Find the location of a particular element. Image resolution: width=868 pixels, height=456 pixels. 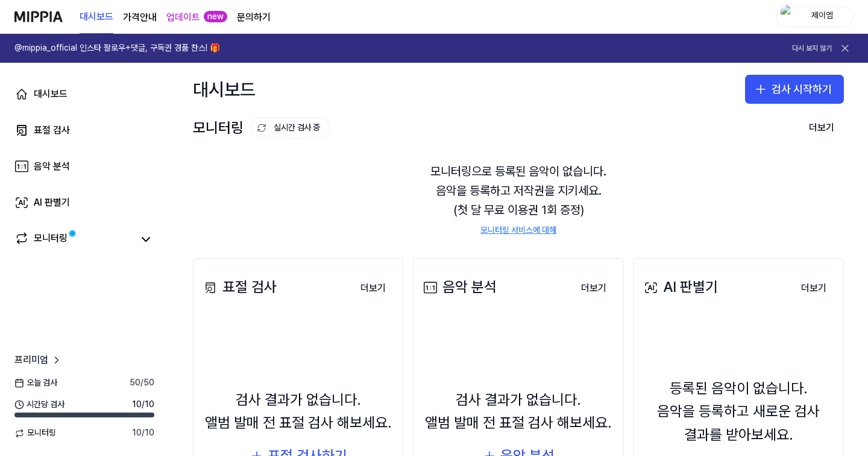

a: 모니터링 서비스에 대해 is located at coordinates (518, 231).